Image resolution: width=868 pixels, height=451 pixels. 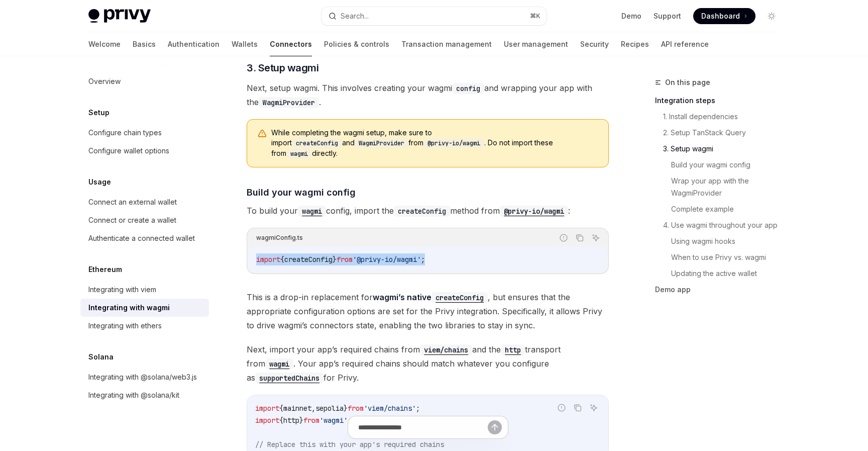 I want to click on a: 4. Use wagmi throughout your app, so click(x=725, y=225).